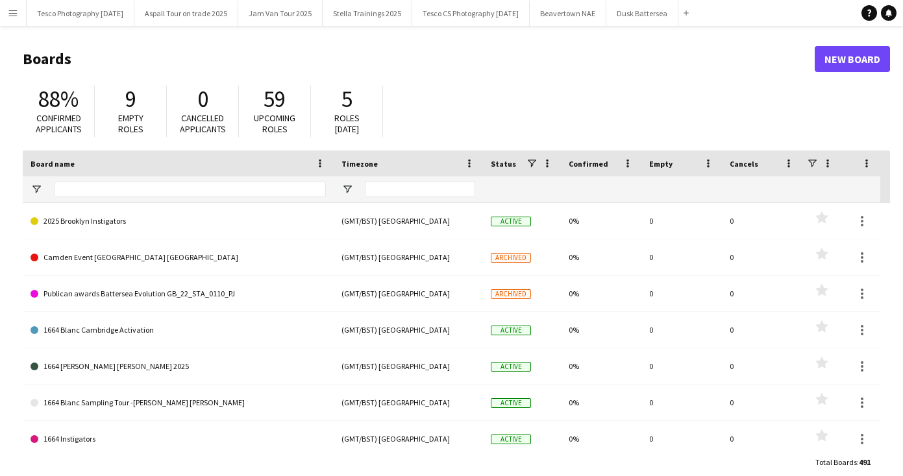 This screenshot has width=903, height=476. I want to click on input: Timezone Filter Input, so click(420, 190).